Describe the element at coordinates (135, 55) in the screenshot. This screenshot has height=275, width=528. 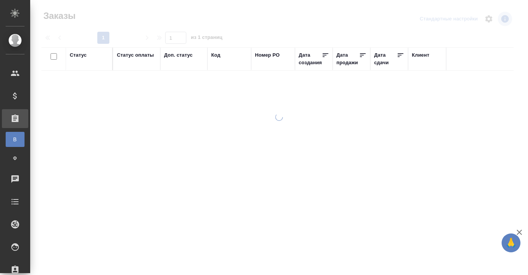
I see `div: Статус оплаты` at that location.